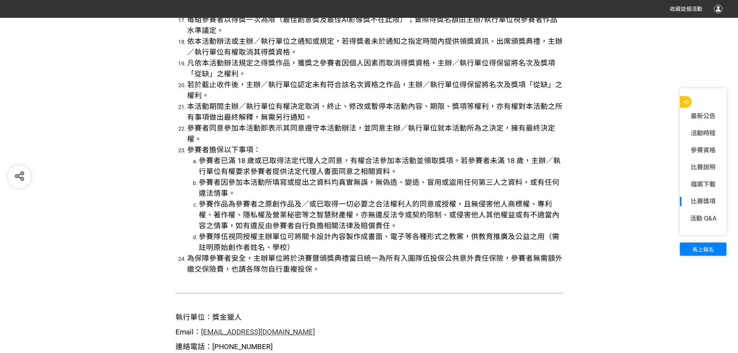 Image resolution: width=738 pixels, height=353 pixels. I want to click on span: 參賽者因參加本活動所填寫或提出之資料均真實無誤，無偽造、變造、冒用或盜用任何第三人之資料，或有任何違法情事。, so click(379, 188).